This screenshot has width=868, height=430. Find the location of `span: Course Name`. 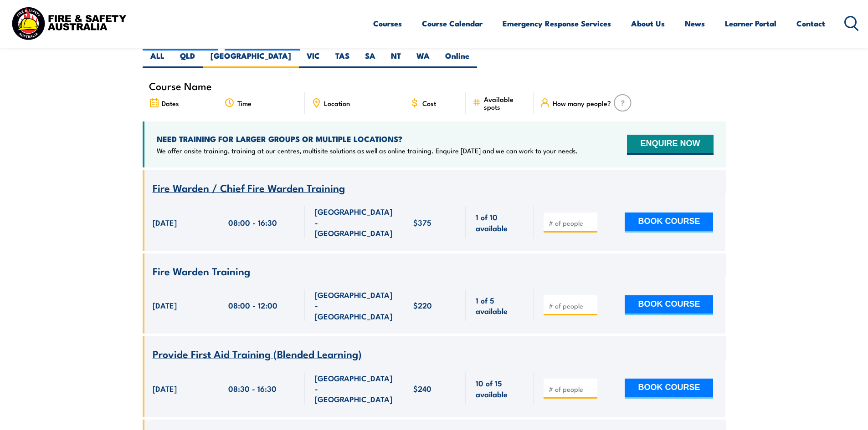

span: Course Name is located at coordinates (180, 86).